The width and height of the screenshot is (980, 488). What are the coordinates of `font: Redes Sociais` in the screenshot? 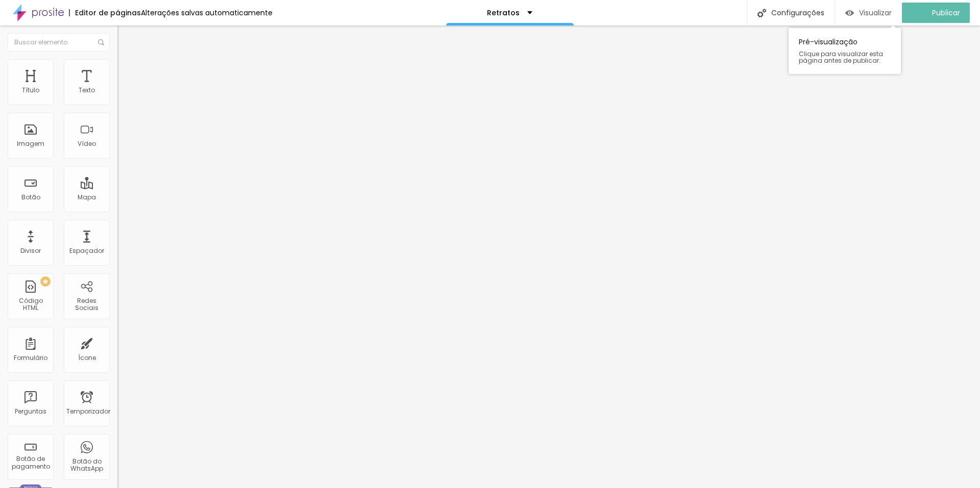 It's located at (87, 304).